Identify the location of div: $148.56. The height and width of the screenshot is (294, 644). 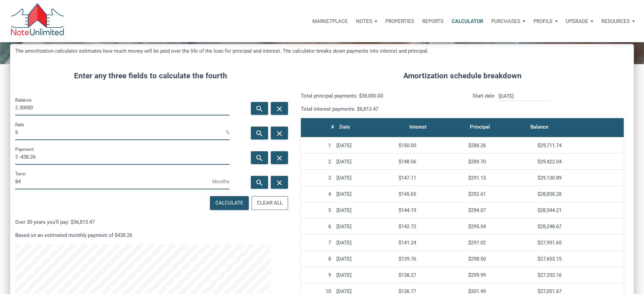
(430, 162).